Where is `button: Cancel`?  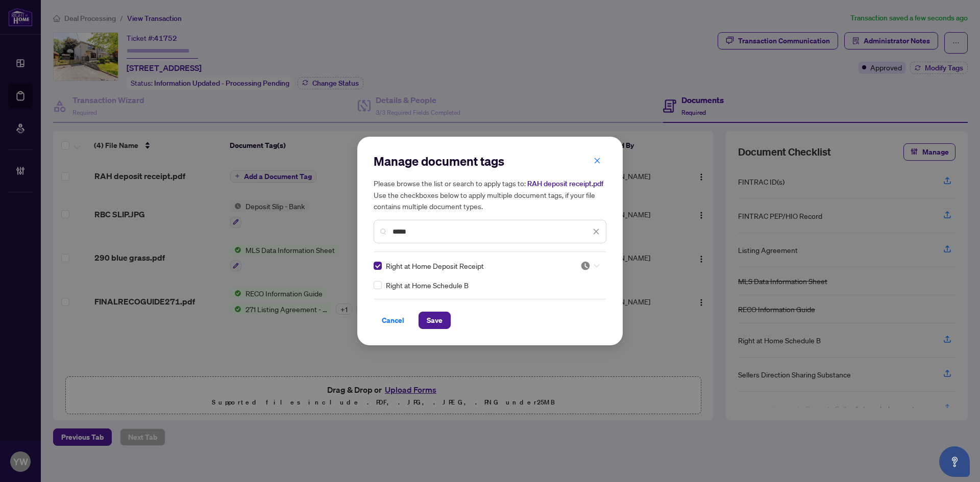
button: Cancel is located at coordinates (393, 320).